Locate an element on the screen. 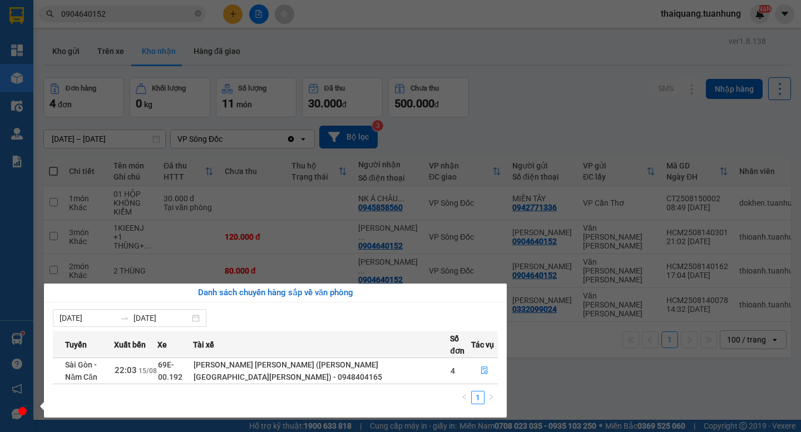 The width and height of the screenshot is (801, 432). span: Xuất bến is located at coordinates (130, 345).